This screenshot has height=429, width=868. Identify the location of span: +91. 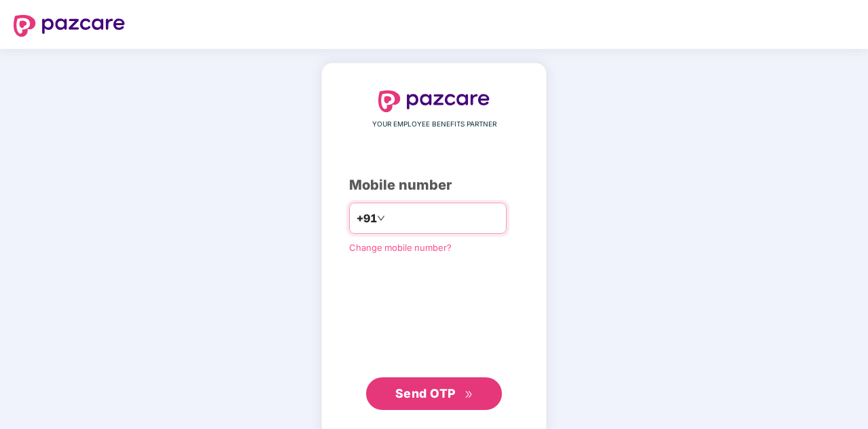
(367, 218).